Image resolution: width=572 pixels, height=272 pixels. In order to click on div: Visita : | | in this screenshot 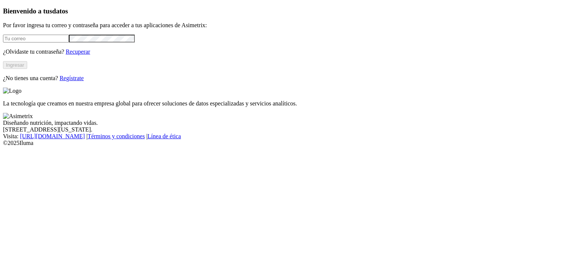, I will do `click(286, 136)`.